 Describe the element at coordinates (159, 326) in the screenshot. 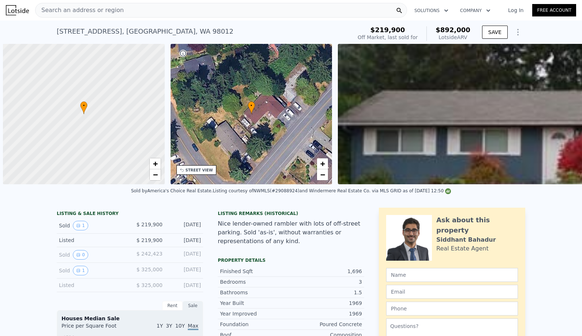

I see `span: 1Y` at that location.